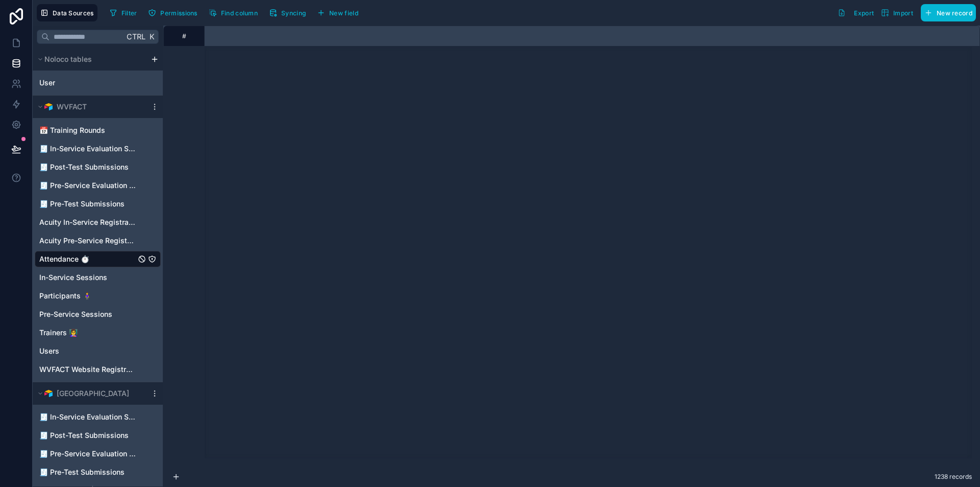 This screenshot has height=487, width=980. What do you see at coordinates (289, 13) in the screenshot?
I see `a: Syncing` at bounding box center [289, 13].